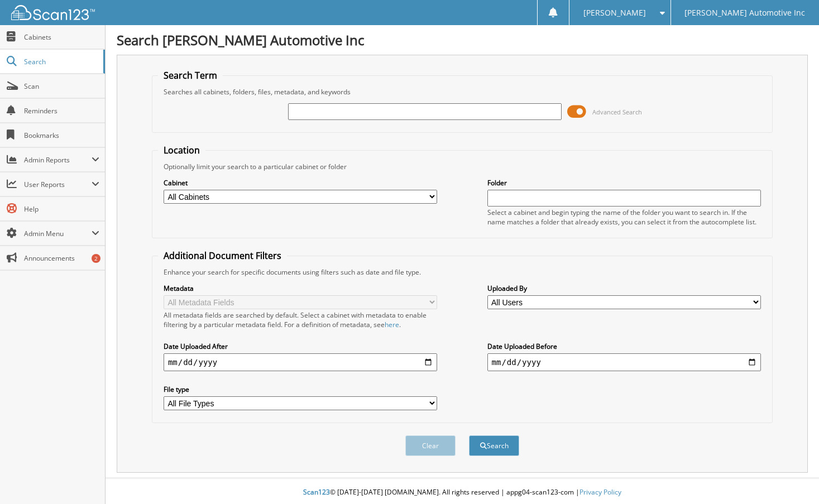  I want to click on button: Clear, so click(430, 445).